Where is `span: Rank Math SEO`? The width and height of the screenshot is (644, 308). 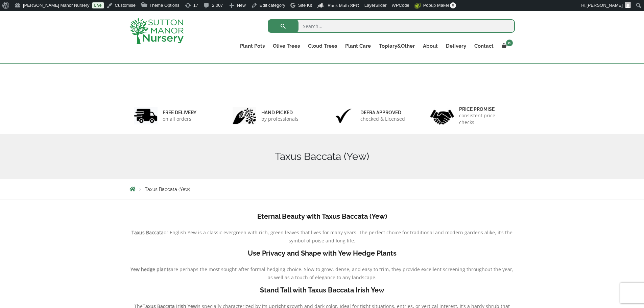 span: Rank Math SEO is located at coordinates (343, 6).